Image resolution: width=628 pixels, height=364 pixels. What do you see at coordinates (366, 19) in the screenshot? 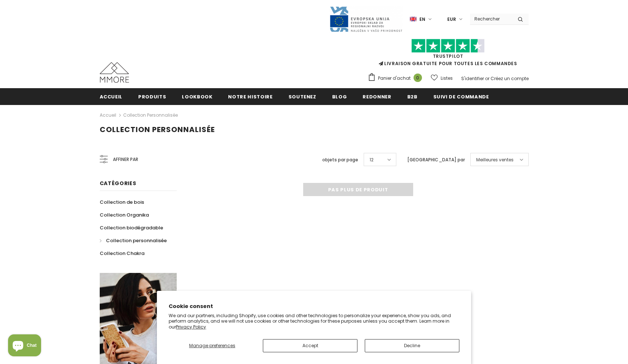
I see `img: Javni Razpis` at bounding box center [366, 19].